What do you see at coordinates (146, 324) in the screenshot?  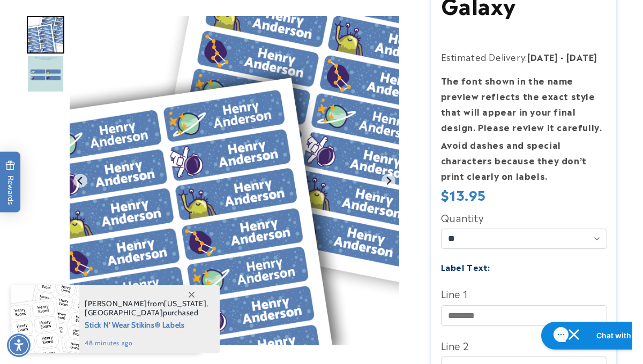 I see `span: Stick N' Wear Stikins® Labels` at bounding box center [146, 324].